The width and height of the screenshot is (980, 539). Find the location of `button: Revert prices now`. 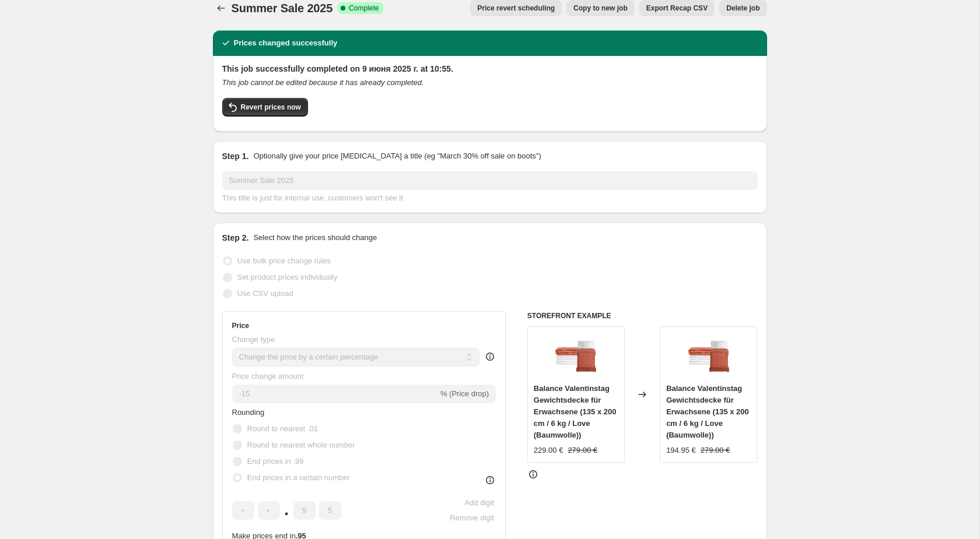

button: Revert prices now is located at coordinates (265, 107).